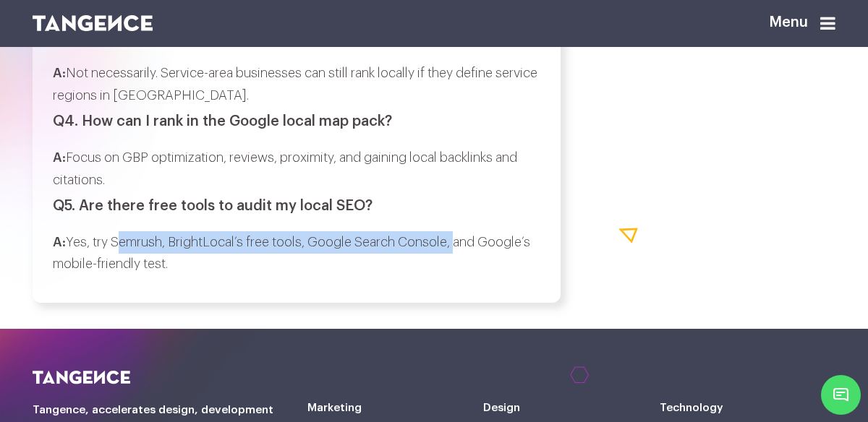 The image size is (868, 422). Describe the element at coordinates (297, 122) in the screenshot. I see `h3: Q4. How can I rank in the Google local map pack?` at that location.